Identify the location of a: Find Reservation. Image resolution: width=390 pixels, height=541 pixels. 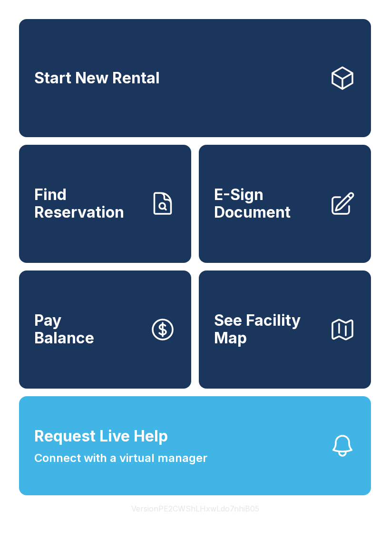
(105, 204).